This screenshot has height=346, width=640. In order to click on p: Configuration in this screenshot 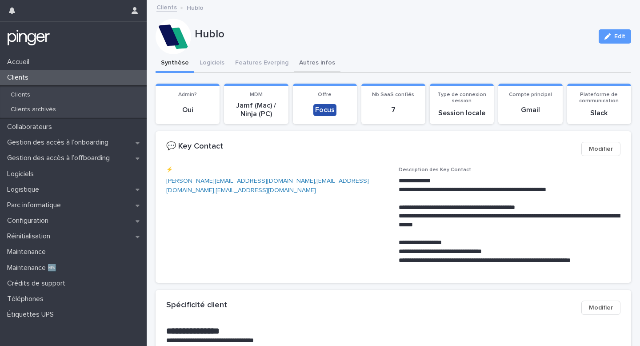, I will do `click(29, 220)`.